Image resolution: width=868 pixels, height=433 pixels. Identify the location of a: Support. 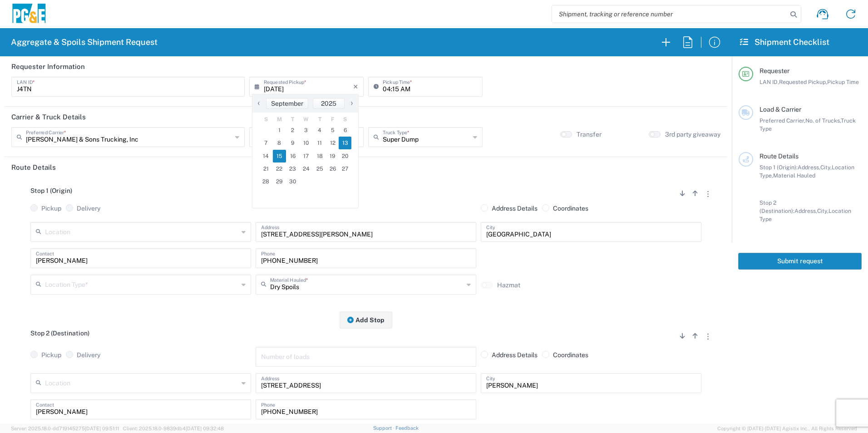
(384, 428).